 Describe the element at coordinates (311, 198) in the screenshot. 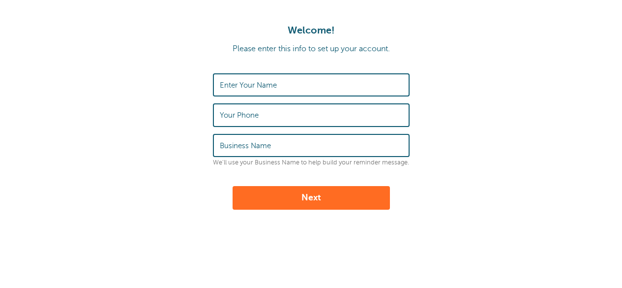

I see `button: Next` at that location.